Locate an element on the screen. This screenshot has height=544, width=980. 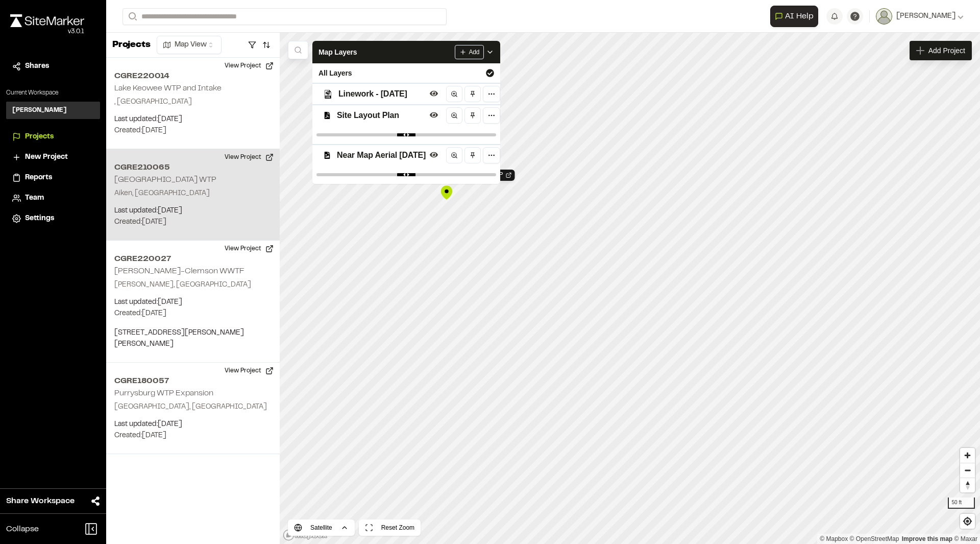
div: All Layers is located at coordinates (406, 73).